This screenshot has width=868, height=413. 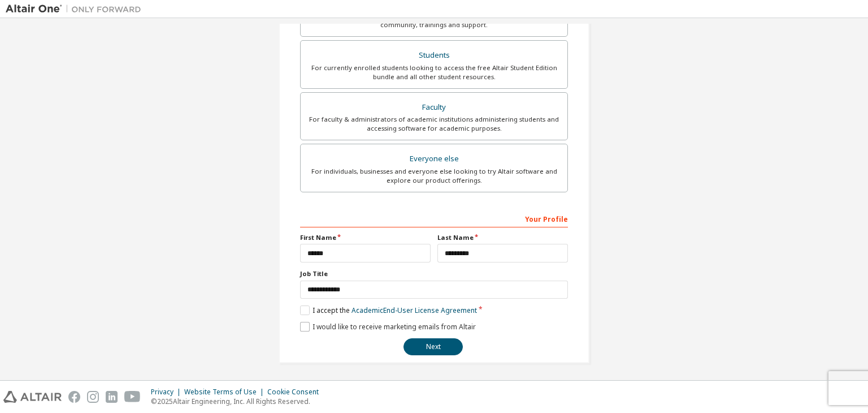 I want to click on div: Everyone else, so click(x=434, y=159).